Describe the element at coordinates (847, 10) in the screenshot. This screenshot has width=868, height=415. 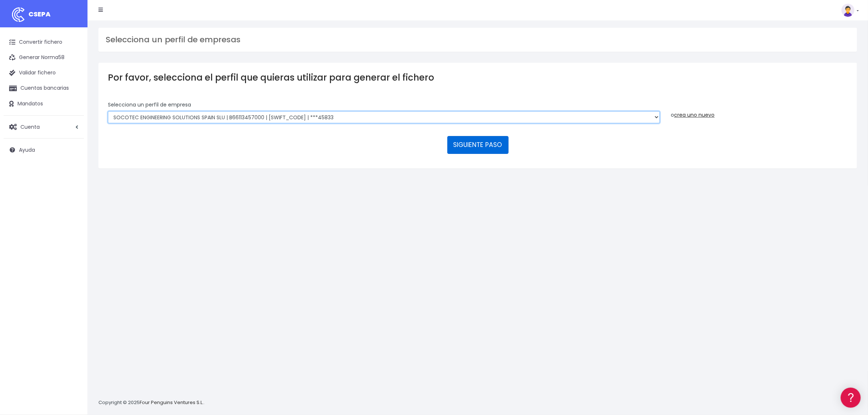
I see `img: profile` at that location.